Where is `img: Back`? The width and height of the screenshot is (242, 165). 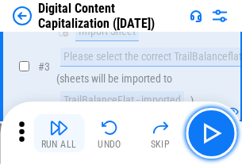 img: Back is located at coordinates (22, 16).